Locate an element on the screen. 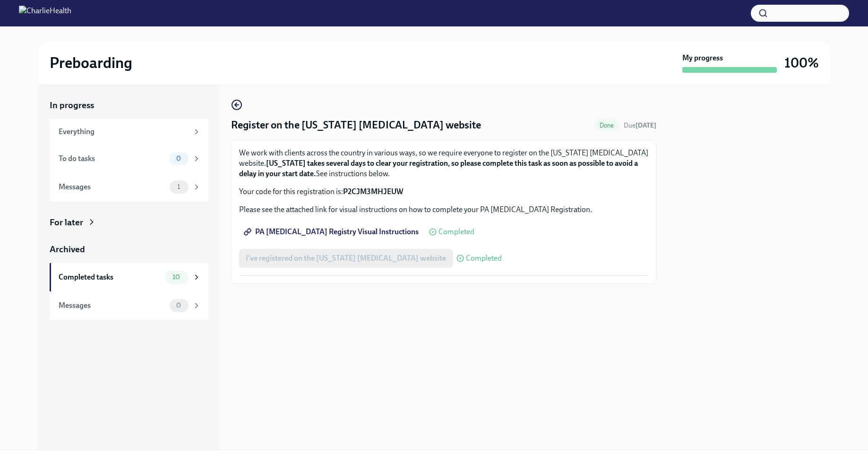  img: CharlieHealth is located at coordinates (45, 13).